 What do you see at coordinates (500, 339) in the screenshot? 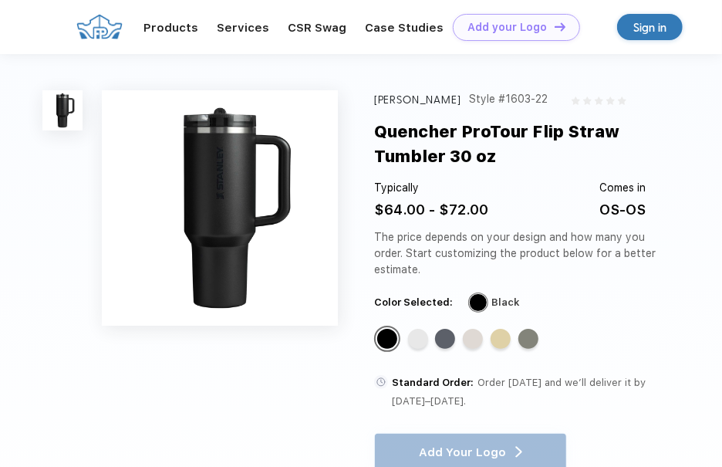
I see `div: Cream` at bounding box center [500, 339].